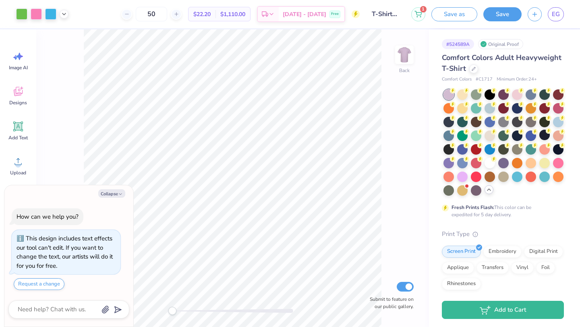  Describe the element at coordinates (64, 252) in the screenshot. I see `div: This design includes text effects our tool can't edit. If you want to change the text, our artist...` at that location.